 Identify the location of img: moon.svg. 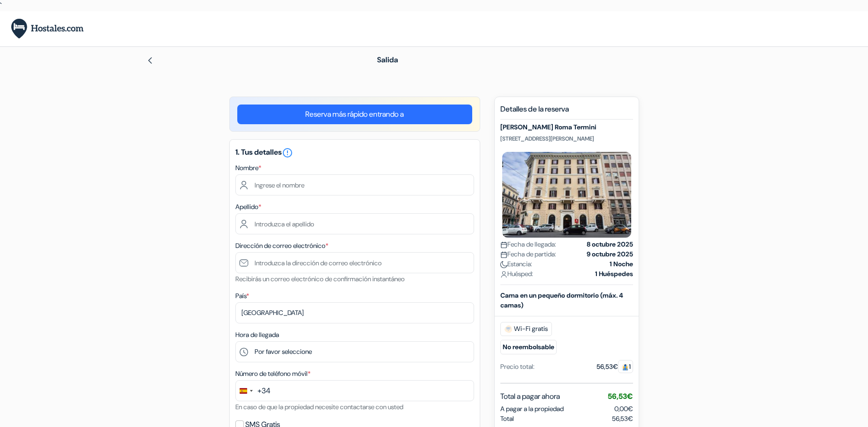
(504, 264).